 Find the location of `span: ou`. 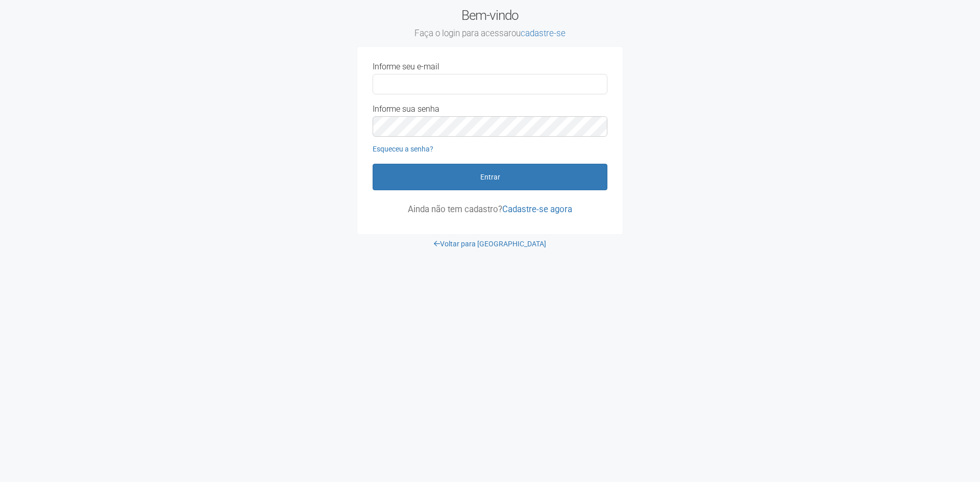

span: ou is located at coordinates (538, 33).